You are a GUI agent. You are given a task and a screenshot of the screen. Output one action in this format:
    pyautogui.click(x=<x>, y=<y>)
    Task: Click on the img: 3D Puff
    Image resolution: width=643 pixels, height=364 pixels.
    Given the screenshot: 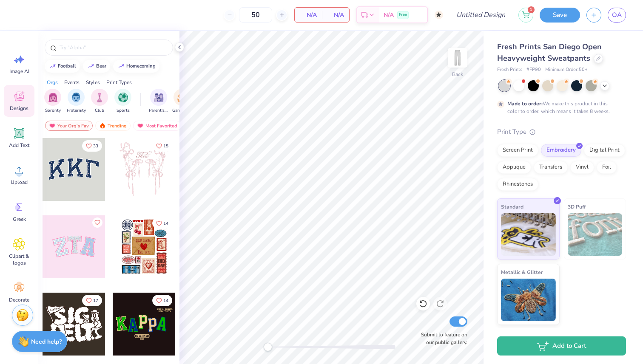 What is the action you would take?
    pyautogui.click(x=595, y=235)
    